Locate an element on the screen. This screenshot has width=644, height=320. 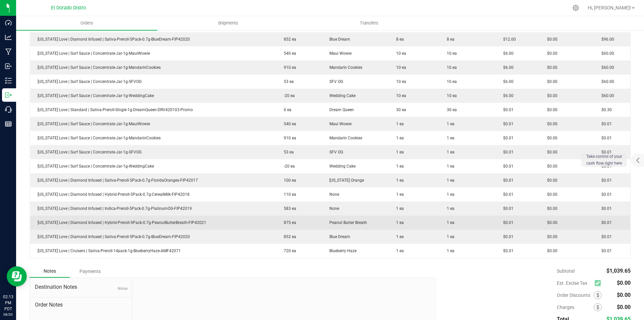
inline-svg: Inbound is located at coordinates (8, 66).